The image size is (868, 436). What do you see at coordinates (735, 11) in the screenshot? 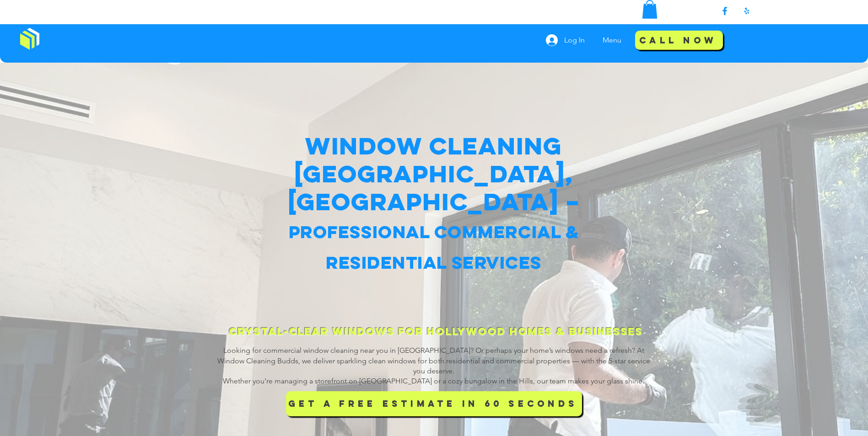
I see `ul: Social Bar` at bounding box center [735, 11].